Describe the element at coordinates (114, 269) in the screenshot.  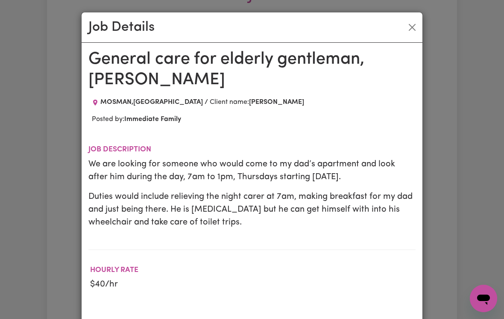
I see `h2: Hourly Rate` at that location.